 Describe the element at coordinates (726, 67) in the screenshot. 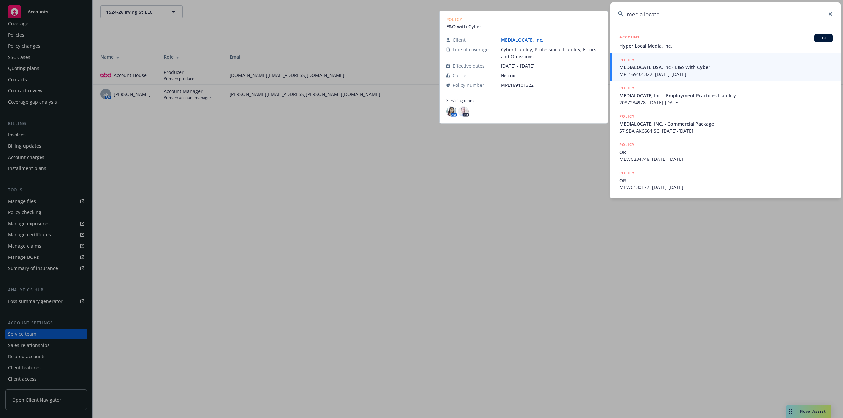

I see `span: MEDIALOCATE USA, Inc - E&o With Cyber` at that location.